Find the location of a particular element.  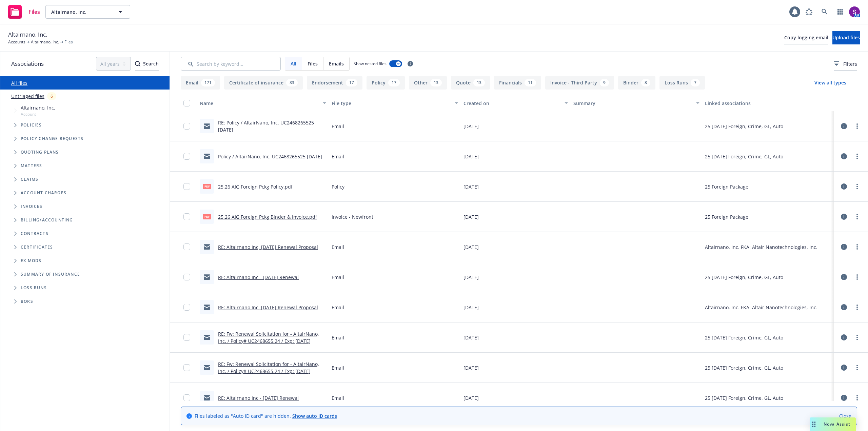

span: pdf is located at coordinates (207, 217).